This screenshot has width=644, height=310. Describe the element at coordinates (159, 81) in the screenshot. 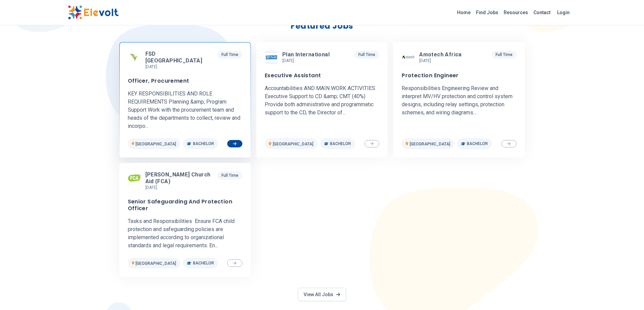

I see `h3: Officer, Procurement` at that location.